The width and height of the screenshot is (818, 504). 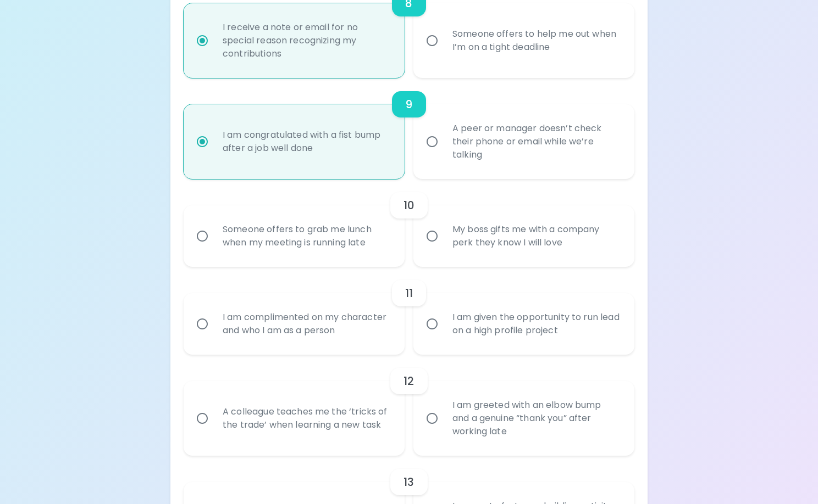 I want to click on div: My boss gifts me with a company perk they know I will love, so click(x=536, y=237).